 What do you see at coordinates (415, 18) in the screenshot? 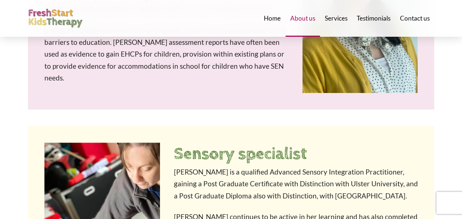
I see `span: Contact us` at bounding box center [415, 18].